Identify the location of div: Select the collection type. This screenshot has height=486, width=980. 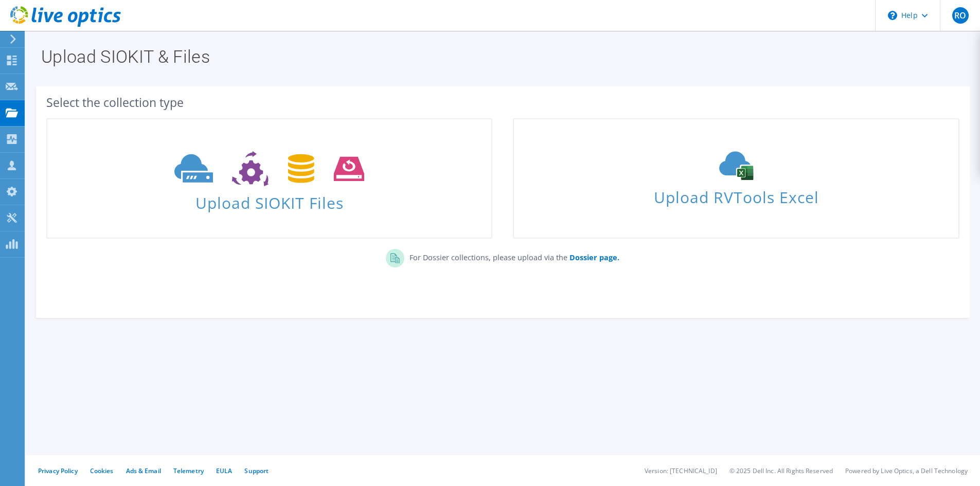
(502, 103).